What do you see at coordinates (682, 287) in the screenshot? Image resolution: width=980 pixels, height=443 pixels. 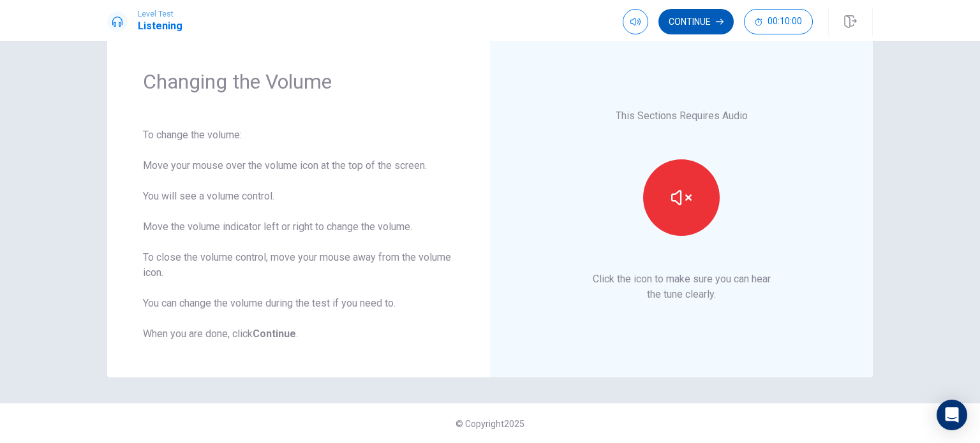 I see `p: Click the icon to make sure you can hear the tune clearly.` at bounding box center [682, 287].